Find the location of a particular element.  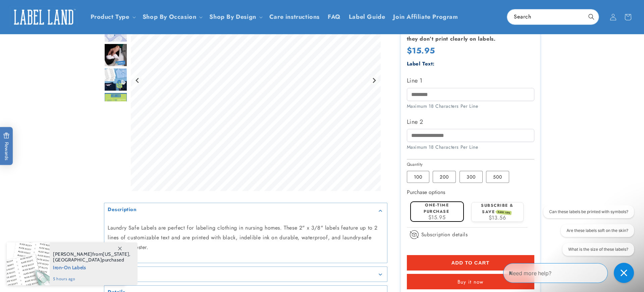

label: Label Text: is located at coordinates (421, 64).